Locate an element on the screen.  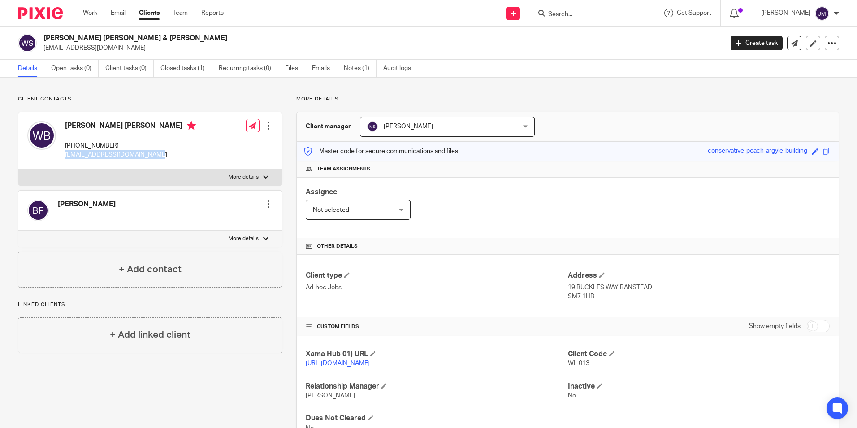
h4: Xama Hub 01) URL is located at coordinates (437, 354).